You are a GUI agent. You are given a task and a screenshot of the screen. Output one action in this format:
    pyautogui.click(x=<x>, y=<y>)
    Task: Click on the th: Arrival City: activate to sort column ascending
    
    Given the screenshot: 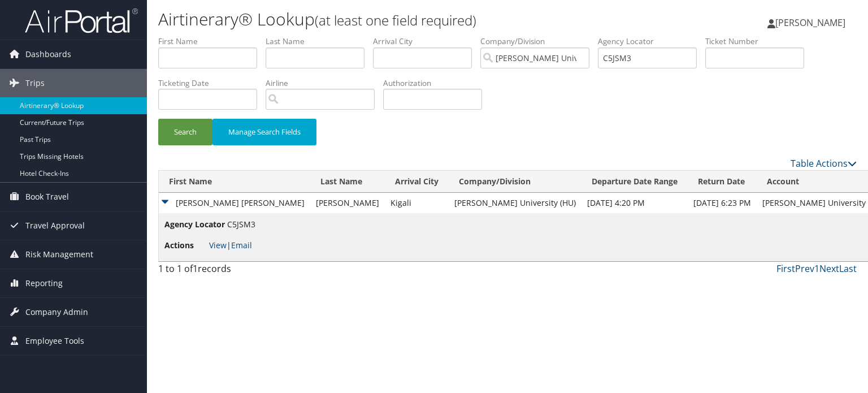 What is the action you would take?
    pyautogui.click(x=417, y=182)
    